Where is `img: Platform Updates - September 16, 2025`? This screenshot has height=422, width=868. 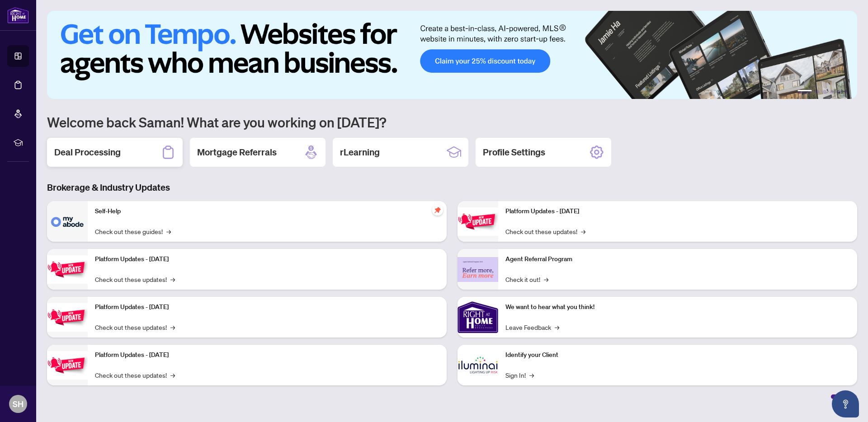 img: Platform Updates - September 16, 2025 is located at coordinates (68, 269).